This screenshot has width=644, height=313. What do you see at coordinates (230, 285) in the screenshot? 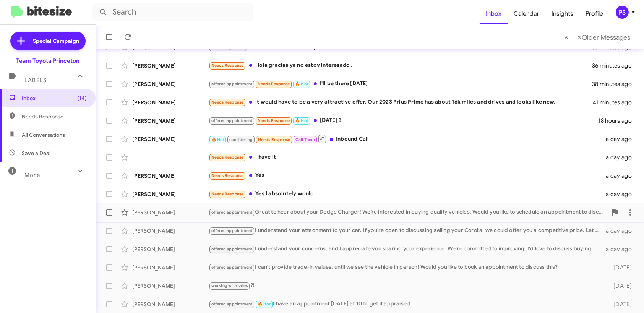
I see `span: working with sales` at bounding box center [230, 285].